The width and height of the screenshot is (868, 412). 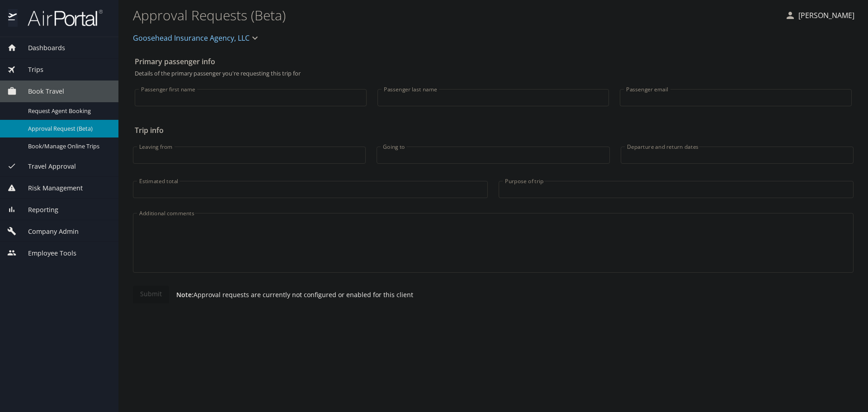 What do you see at coordinates (49, 188) in the screenshot?
I see `span: Risk Management` at bounding box center [49, 188].